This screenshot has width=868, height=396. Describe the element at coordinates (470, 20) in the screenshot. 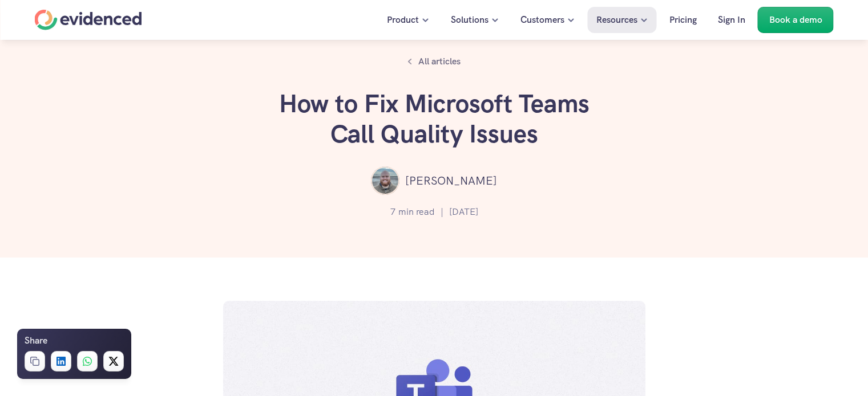

I see `p: Solutions` at that location.